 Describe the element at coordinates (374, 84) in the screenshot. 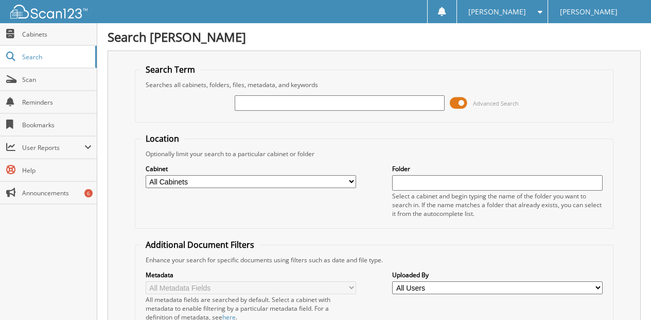

I see `div: Searches all cabinets, folders, files, metadata, and keywords` at that location.